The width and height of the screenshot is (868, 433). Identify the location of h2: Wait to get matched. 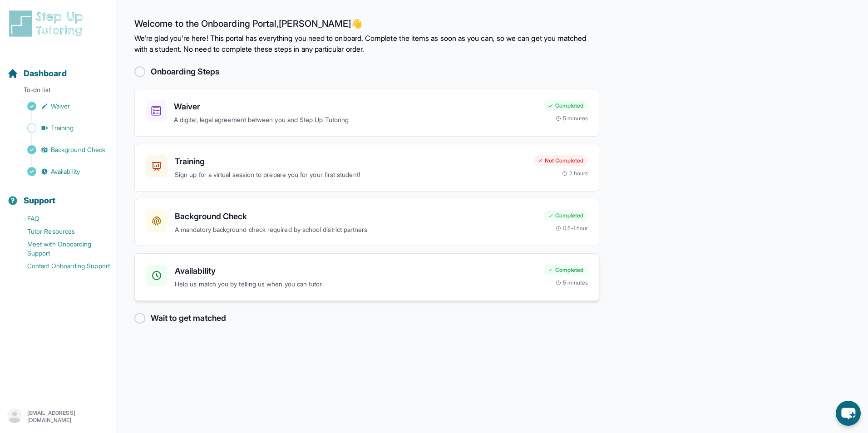
(189, 318).